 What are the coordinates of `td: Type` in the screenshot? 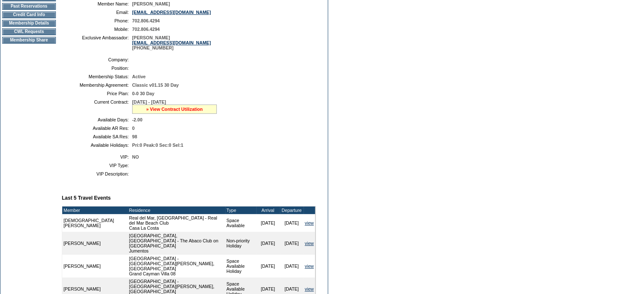 It's located at (241, 210).